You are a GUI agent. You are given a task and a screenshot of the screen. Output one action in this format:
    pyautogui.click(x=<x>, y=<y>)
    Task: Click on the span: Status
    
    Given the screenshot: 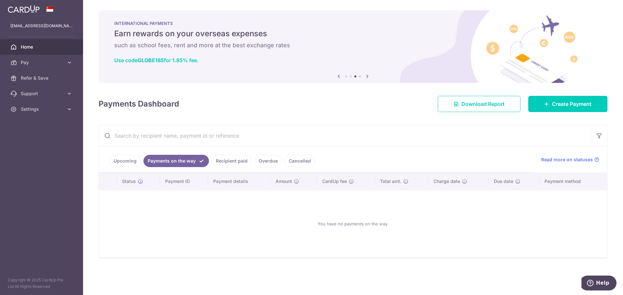 What is the action you would take?
    pyautogui.click(x=129, y=182)
    